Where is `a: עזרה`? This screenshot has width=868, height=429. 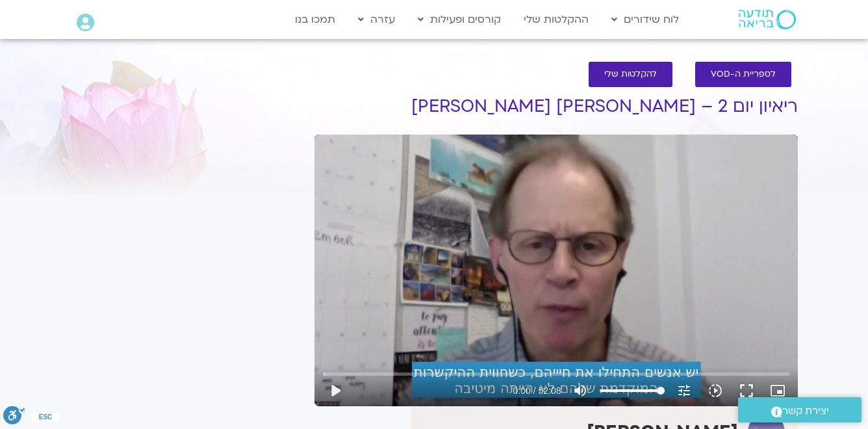
a: עזרה is located at coordinates (376, 19).